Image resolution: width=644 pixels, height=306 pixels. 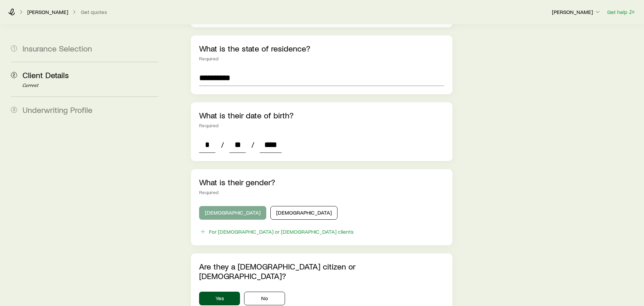 I want to click on span: 1, so click(x=14, y=48).